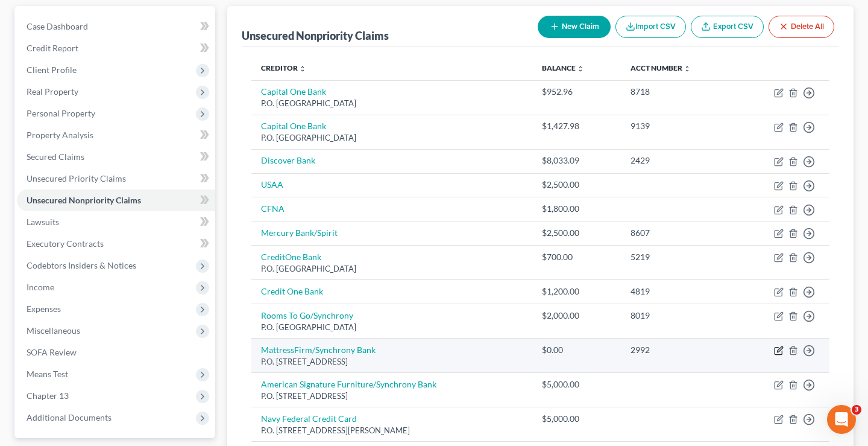 This screenshot has width=868, height=446. Describe the element at coordinates (47, 374) in the screenshot. I see `span: Means Test` at that location.